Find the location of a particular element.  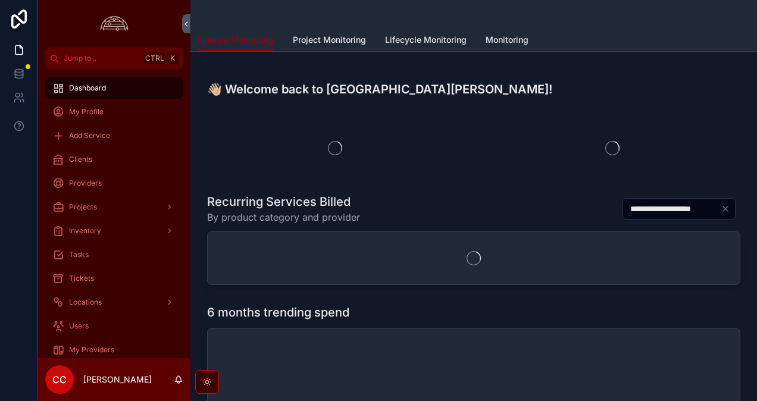

a: Users is located at coordinates (114, 326).